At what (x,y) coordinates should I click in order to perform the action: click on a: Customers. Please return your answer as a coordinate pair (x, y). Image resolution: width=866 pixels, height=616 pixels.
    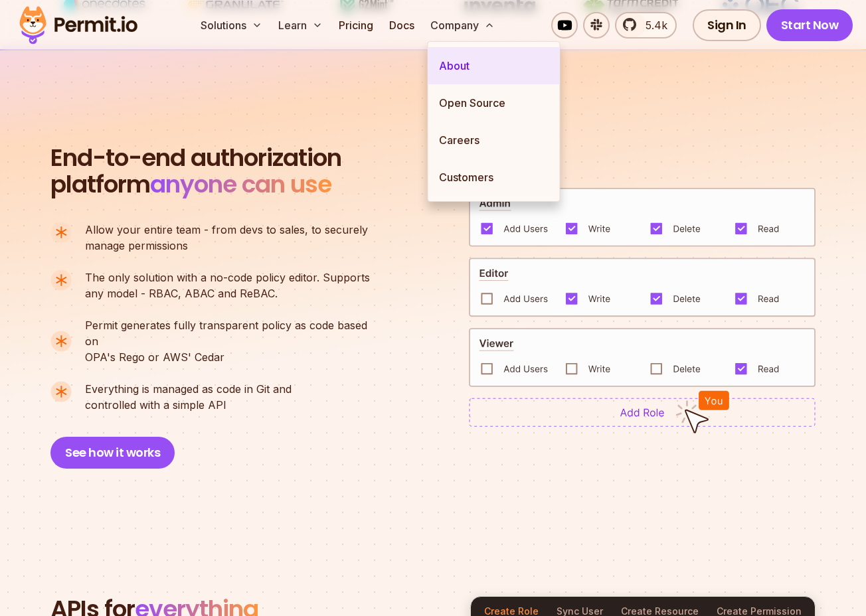
    Looking at the image, I should click on (494, 177).